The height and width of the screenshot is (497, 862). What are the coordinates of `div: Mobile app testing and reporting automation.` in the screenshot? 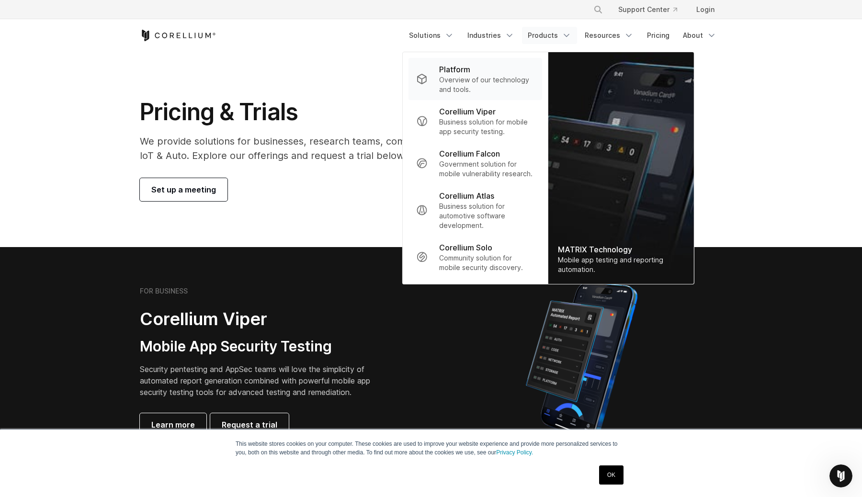 It's located at (621, 265).